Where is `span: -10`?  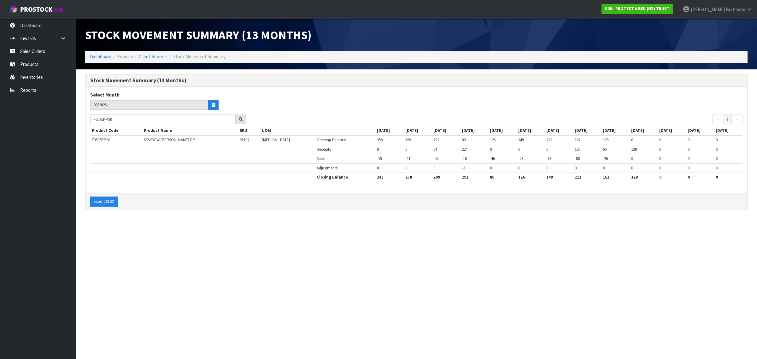
span: -10 is located at coordinates (464, 158).